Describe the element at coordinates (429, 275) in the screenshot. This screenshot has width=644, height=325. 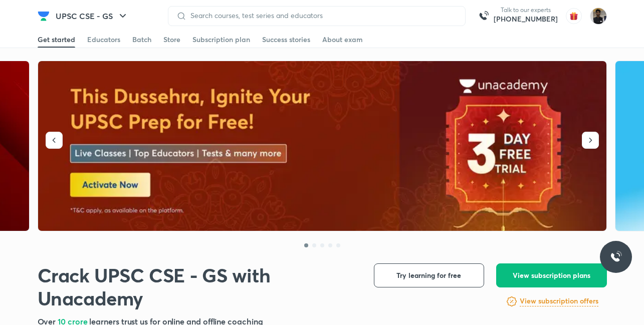
I see `button: Try learning for free` at that location.